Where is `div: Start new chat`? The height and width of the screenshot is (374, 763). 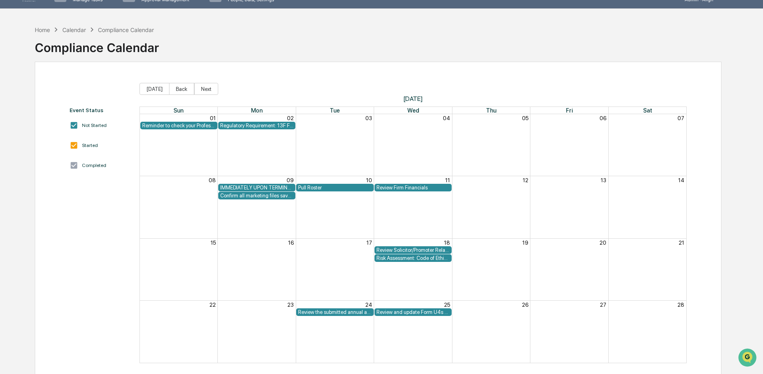 div: Start new chat is located at coordinates (84, 65).